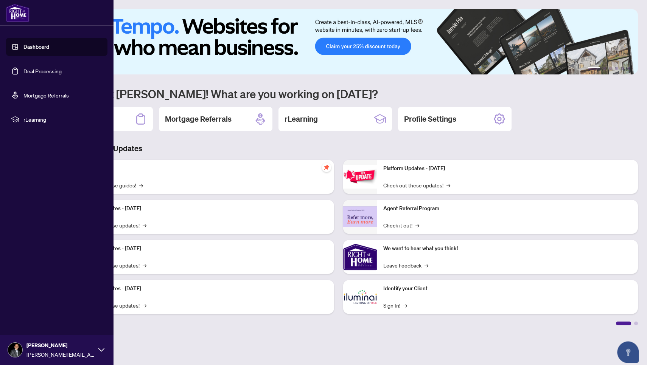 The image size is (647, 365). What do you see at coordinates (594, 68) in the screenshot?
I see `button: 1` at bounding box center [594, 68].